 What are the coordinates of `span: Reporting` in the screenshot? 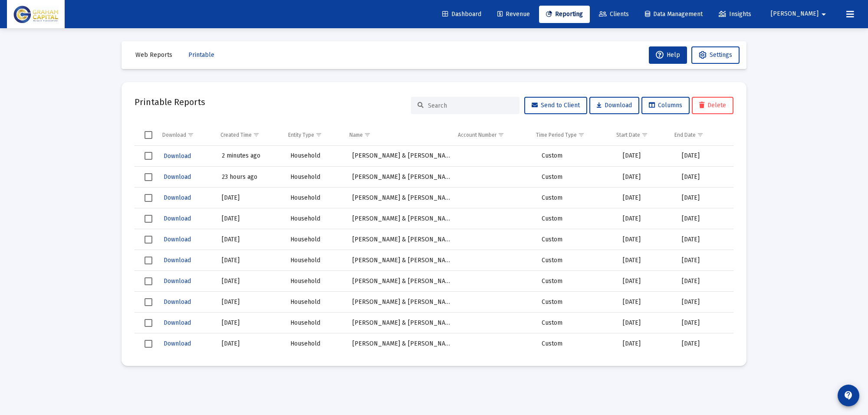 It's located at (564, 14).